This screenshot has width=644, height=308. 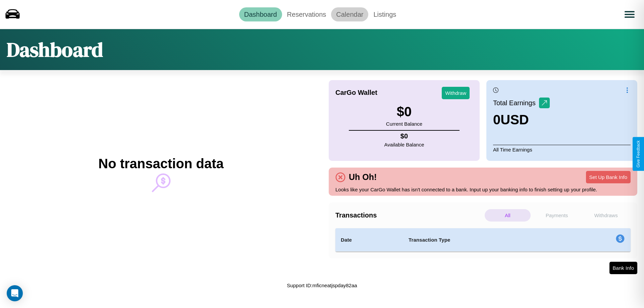 What do you see at coordinates (639, 154) in the screenshot?
I see `div: Give Feedback` at bounding box center [639, 154].